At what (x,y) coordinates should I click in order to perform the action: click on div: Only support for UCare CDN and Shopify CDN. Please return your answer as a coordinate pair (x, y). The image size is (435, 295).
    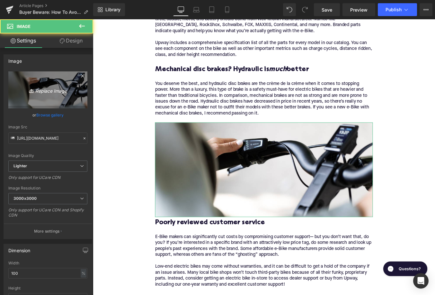
    Looking at the image, I should click on (48, 214).